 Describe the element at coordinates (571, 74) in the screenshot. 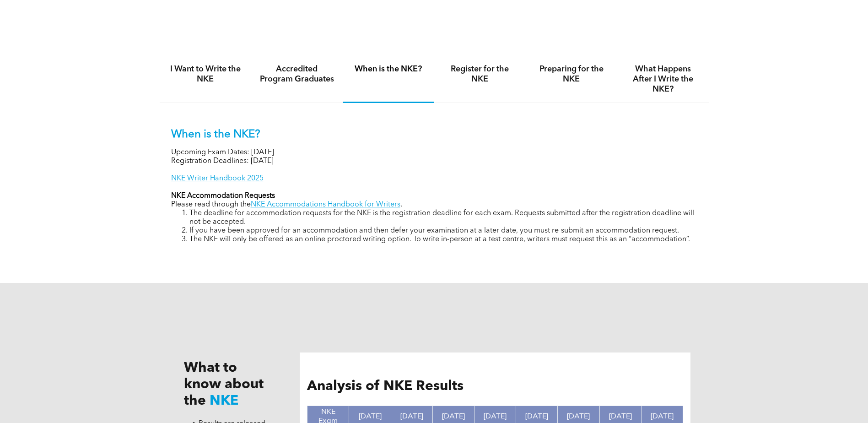

I see `h4: Preparing for the NKE` at that location.